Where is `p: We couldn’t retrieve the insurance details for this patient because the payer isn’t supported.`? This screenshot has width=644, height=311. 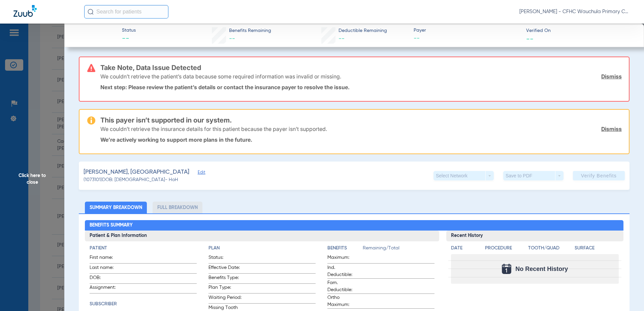
p: We couldn’t retrieve the insurance details for this patient because the payer isn’t supported. is located at coordinates (214, 129).